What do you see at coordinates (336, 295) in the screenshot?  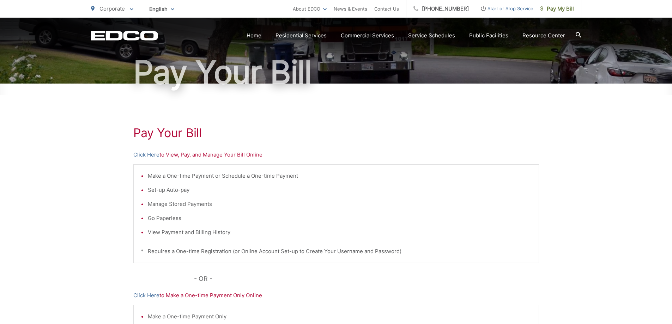 I see `p: to Make a One-time Payment Only Online` at bounding box center [336, 295].